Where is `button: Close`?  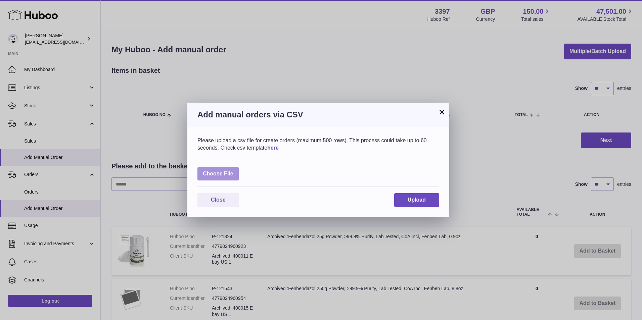
button: Close is located at coordinates (218, 200).